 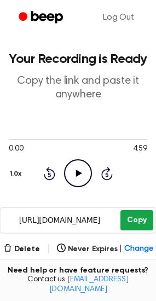 I want to click on button: 1.0x, so click(x=17, y=174).